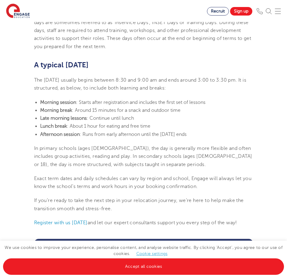 This screenshot has height=280, width=287. I want to click on b: Late morning lessons, so click(63, 118).